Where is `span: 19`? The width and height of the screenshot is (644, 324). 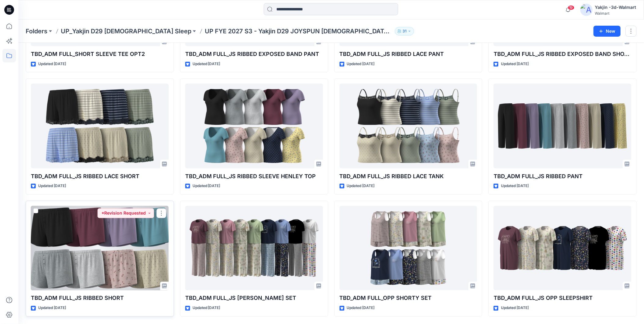
span: 19 is located at coordinates (571, 8).